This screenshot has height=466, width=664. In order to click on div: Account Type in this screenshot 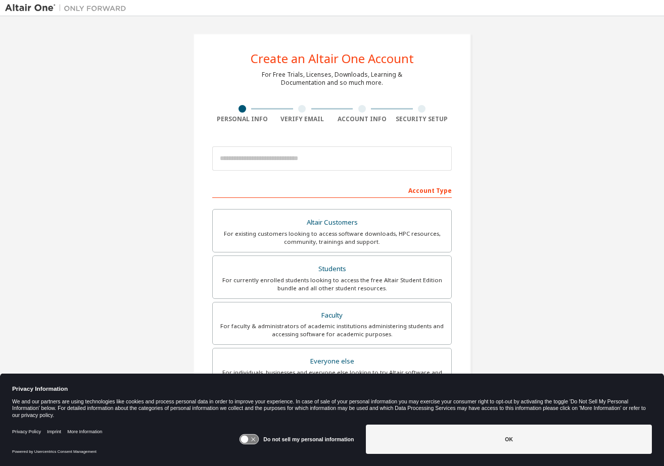, I will do `click(332, 190)`.